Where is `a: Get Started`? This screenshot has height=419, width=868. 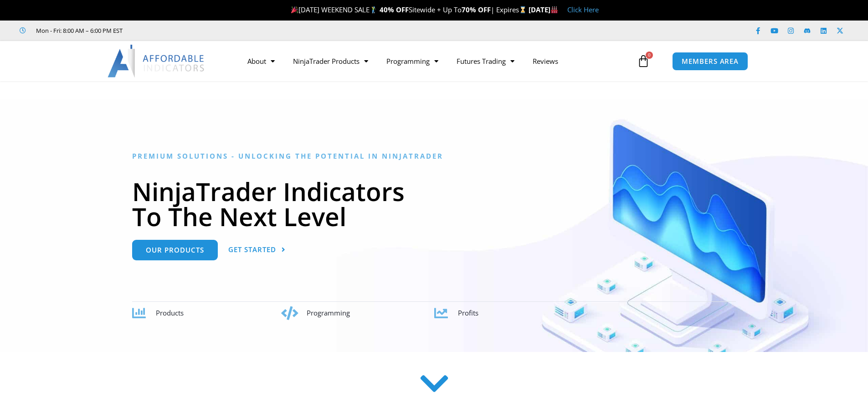
a: Get Started is located at coordinates (257, 249).